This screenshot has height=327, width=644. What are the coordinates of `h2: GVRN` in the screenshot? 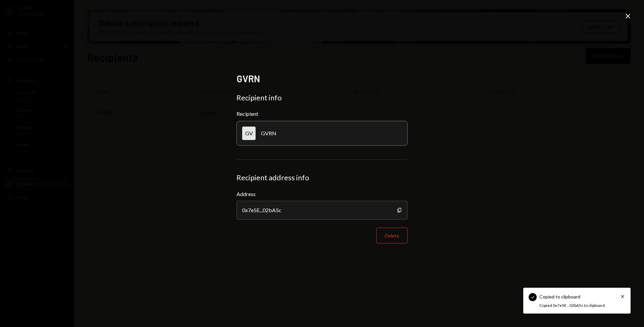 It's located at (322, 79).